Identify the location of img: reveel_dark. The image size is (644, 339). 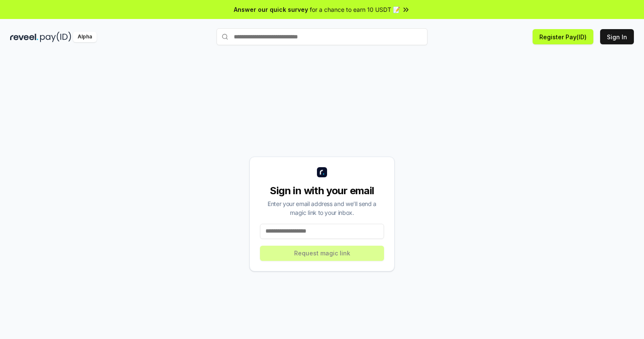
(24, 37).